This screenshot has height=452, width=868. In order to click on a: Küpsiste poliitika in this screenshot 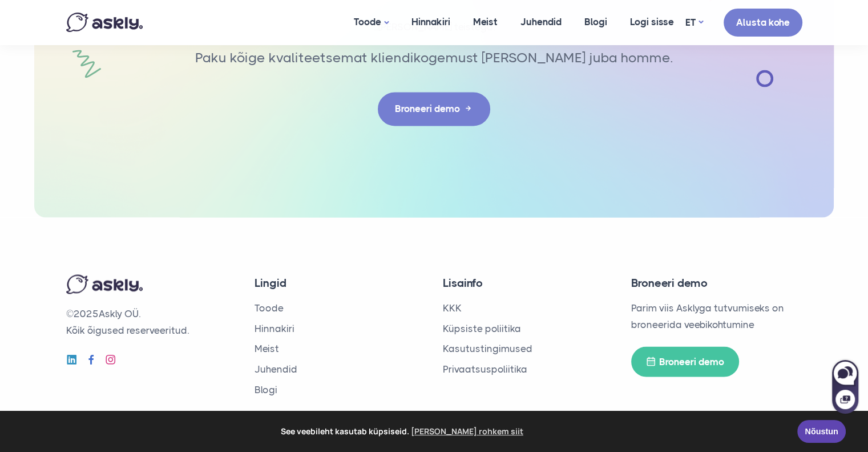, I will do `click(482, 328)`.